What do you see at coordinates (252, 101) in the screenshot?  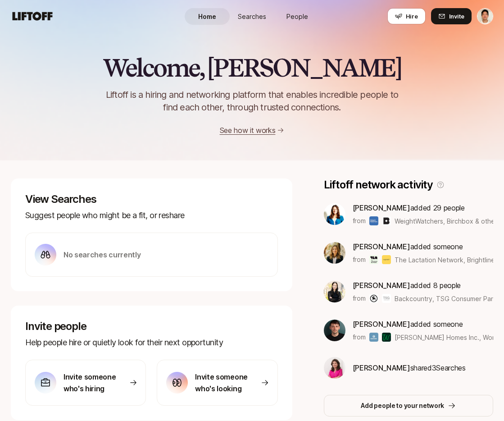 I see `p: Liftoff is a hiring and networking platform that enables incredible people to find each other, th...` at bounding box center [252, 101].